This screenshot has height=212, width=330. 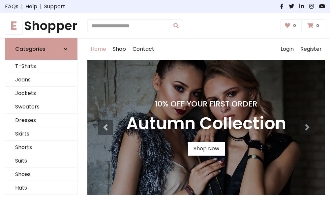 I want to click on a: T-Shirts, so click(x=41, y=66).